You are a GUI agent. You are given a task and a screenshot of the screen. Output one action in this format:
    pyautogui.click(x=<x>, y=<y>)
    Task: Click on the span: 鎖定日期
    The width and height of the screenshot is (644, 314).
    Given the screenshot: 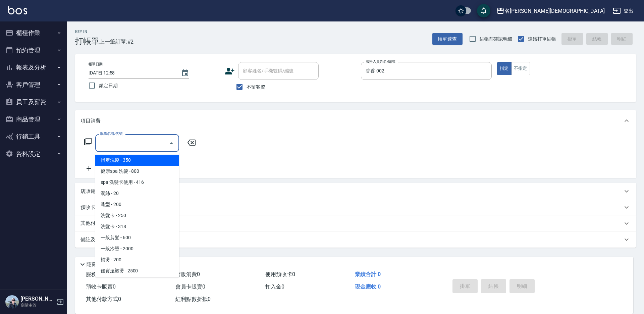 What is the action you would take?
    pyautogui.click(x=108, y=86)
    